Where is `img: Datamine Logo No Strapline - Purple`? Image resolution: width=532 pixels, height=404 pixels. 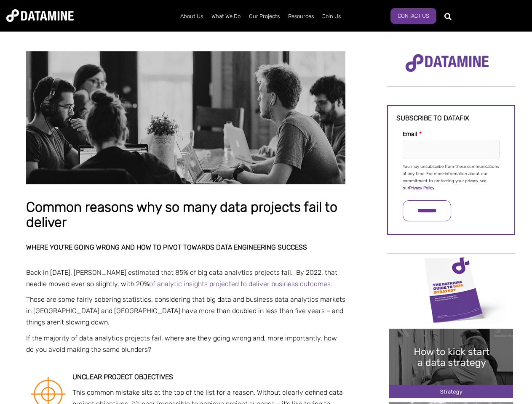
img: Datamine Logo No Strapline - Purple is located at coordinates (447, 63).